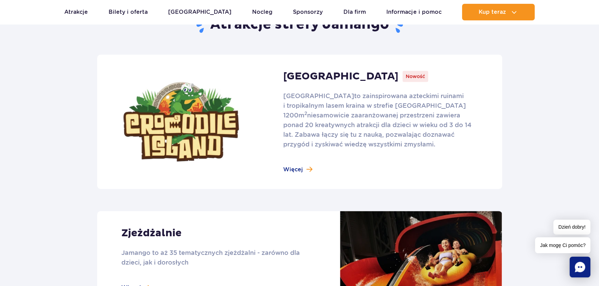 The image size is (599, 286). I want to click on h2: Atrakcje strefy Jamango, so click(299, 25).